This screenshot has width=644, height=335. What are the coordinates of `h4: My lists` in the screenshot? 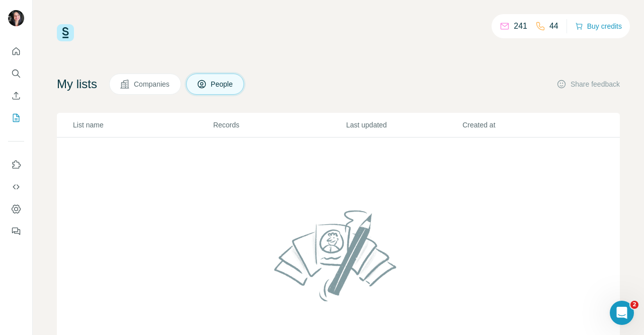 It's located at (77, 84).